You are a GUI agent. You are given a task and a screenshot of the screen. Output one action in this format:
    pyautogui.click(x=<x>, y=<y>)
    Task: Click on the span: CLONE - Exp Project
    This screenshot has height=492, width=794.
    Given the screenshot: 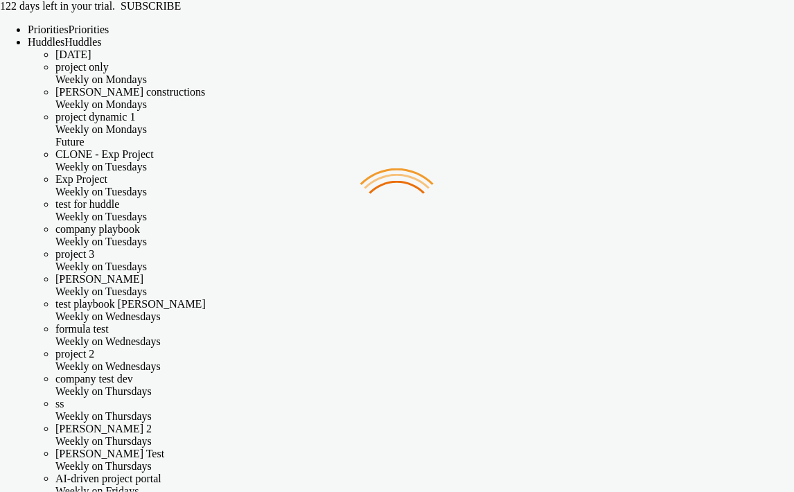 What is the action you would take?
    pyautogui.click(x=105, y=154)
    